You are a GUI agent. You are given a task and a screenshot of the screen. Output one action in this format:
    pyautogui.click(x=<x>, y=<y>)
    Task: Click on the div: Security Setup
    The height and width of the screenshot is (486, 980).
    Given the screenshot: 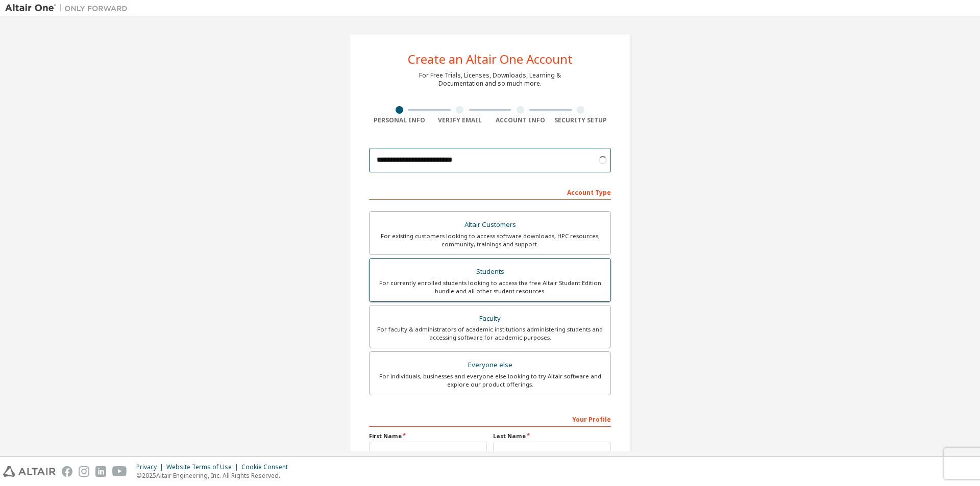 What is the action you would take?
    pyautogui.click(x=581, y=120)
    